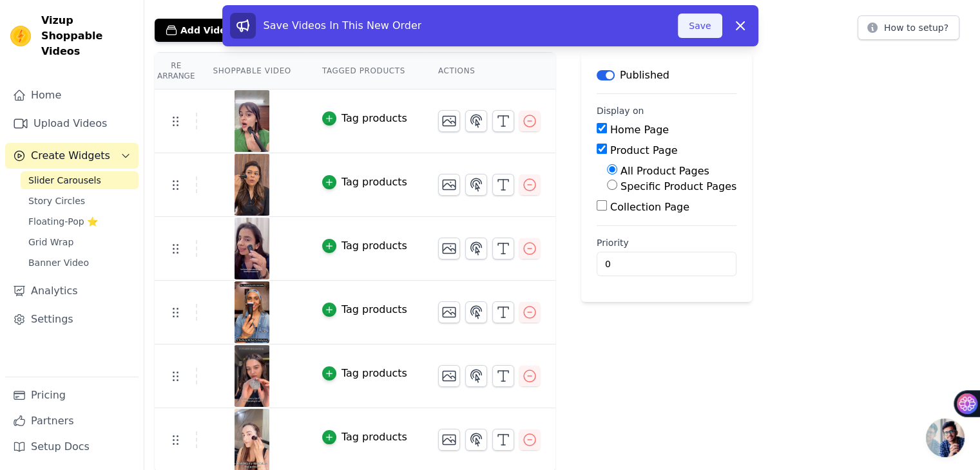 The image size is (980, 470). What do you see at coordinates (71, 156) in the screenshot?
I see `span: Create Widgets` at bounding box center [71, 156].